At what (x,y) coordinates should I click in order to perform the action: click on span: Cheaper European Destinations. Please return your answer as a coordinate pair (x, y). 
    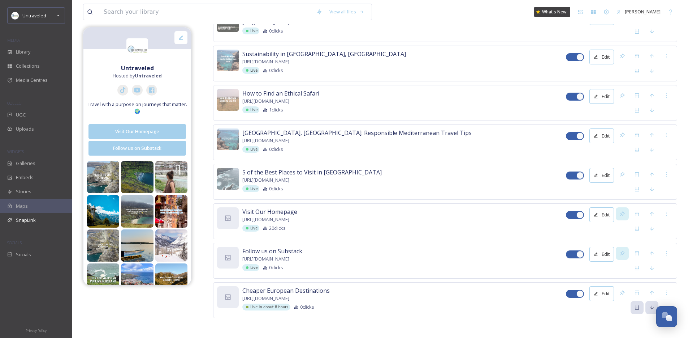
    Looking at the image, I should click on (286, 290).